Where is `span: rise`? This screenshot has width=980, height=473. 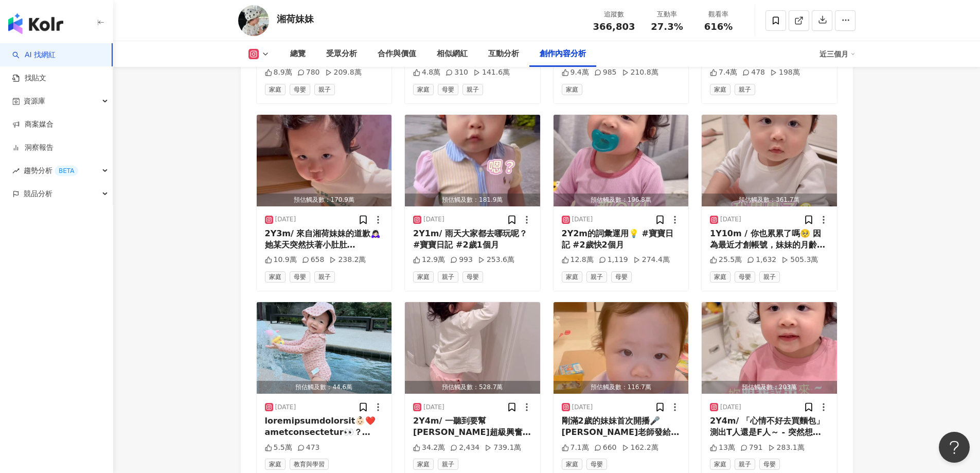 span: rise is located at coordinates (16, 171).